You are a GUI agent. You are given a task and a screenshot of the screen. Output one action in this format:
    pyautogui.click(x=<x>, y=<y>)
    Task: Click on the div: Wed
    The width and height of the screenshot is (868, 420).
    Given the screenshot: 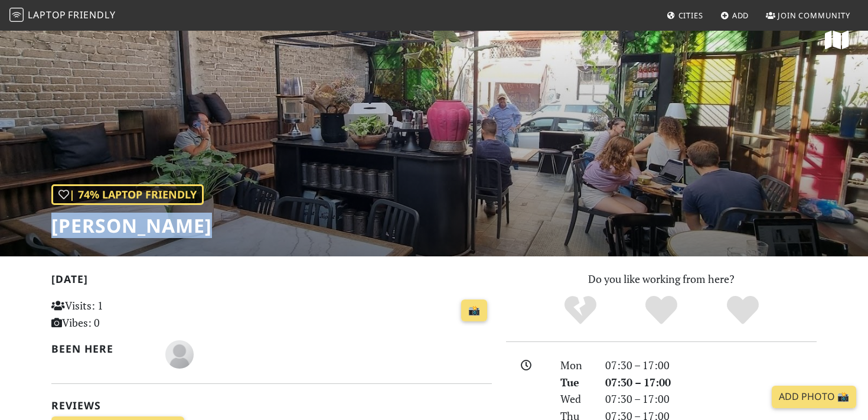 What is the action you would take?
    pyautogui.click(x=575, y=399)
    